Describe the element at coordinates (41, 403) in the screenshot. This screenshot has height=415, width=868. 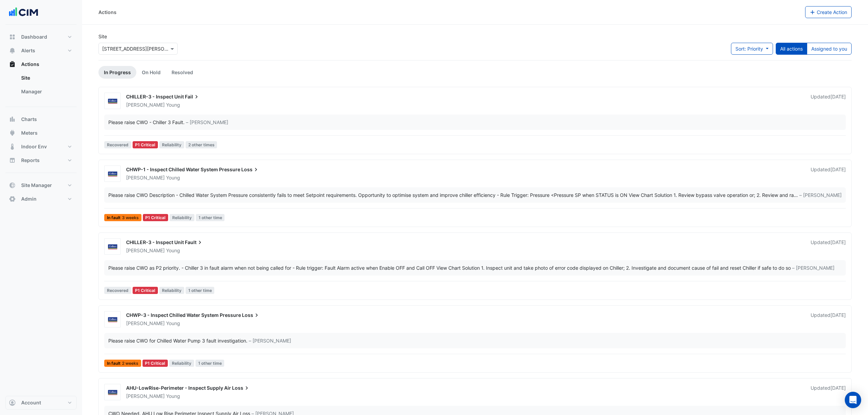
I see `button: Account` at that location.